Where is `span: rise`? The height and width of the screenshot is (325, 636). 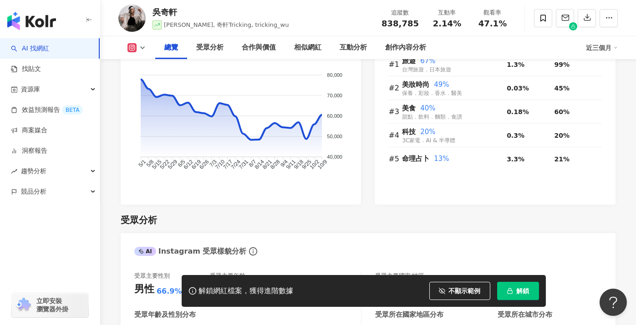 span: rise is located at coordinates (14, 172).